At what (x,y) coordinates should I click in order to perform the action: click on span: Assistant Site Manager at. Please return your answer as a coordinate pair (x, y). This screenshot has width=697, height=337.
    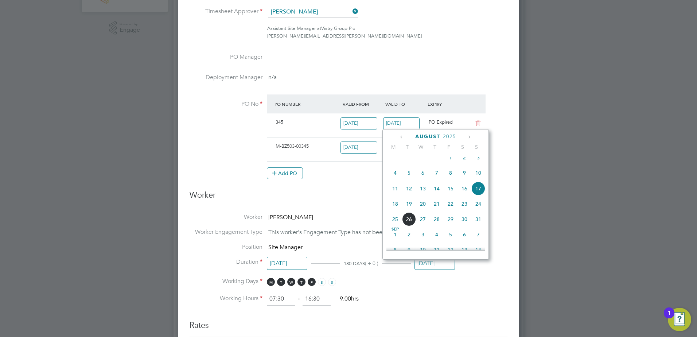
    Looking at the image, I should click on (294, 28).